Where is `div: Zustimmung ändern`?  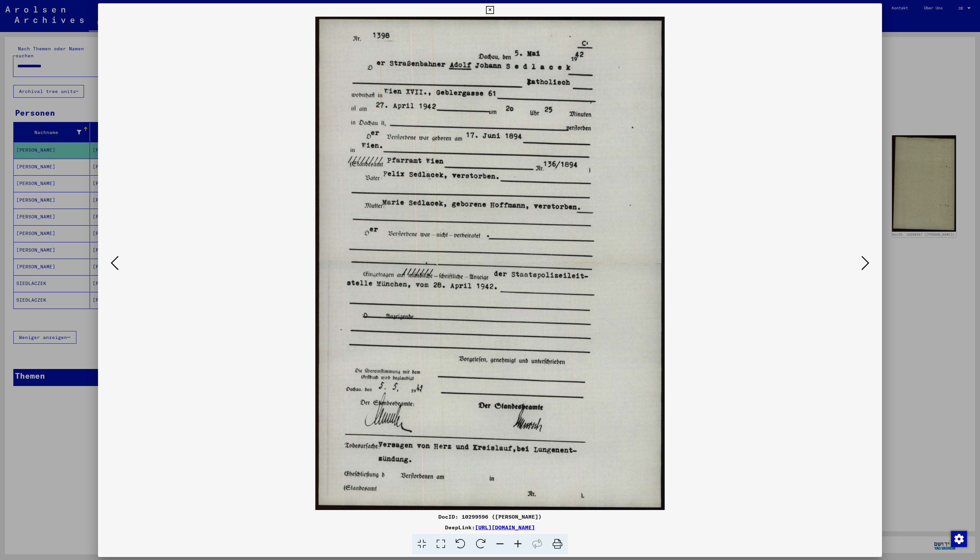 div: Zustimmung ändern is located at coordinates (959, 539).